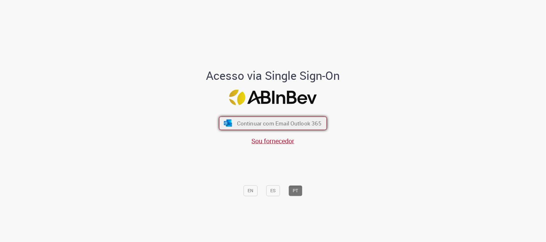 This screenshot has height=242, width=546. What do you see at coordinates (273, 123) in the screenshot?
I see `button: ícone Azure/Microsoft 360 Continuar com Email Outlook 365` at bounding box center [273, 123].